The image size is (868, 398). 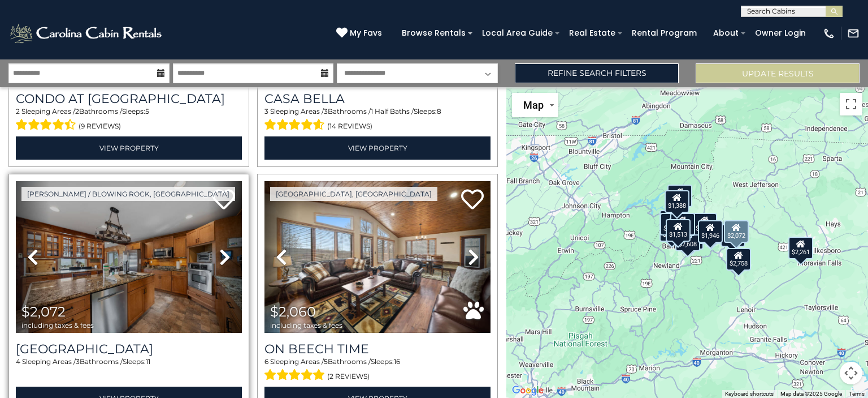 What do you see at coordinates (739, 259) in the screenshot?
I see `div: $2,758` at bounding box center [739, 259].